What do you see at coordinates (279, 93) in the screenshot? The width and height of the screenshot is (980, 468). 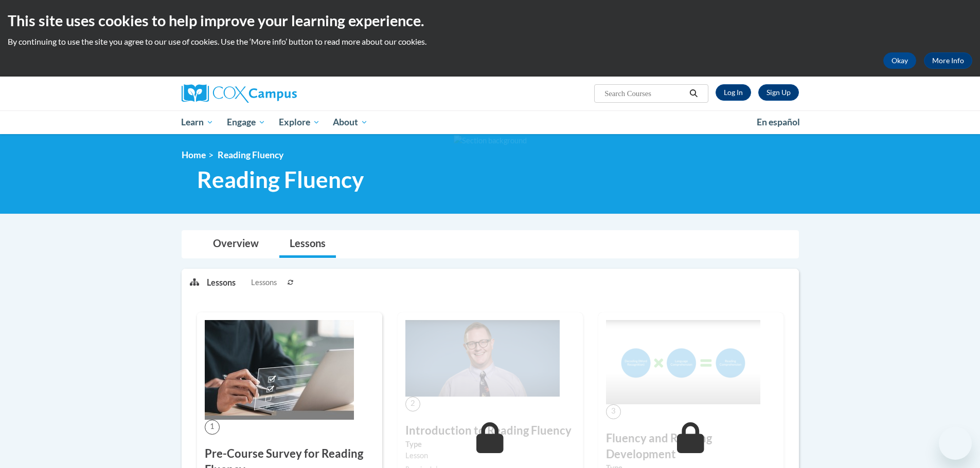 I see `a: Cox Campus` at bounding box center [279, 93].